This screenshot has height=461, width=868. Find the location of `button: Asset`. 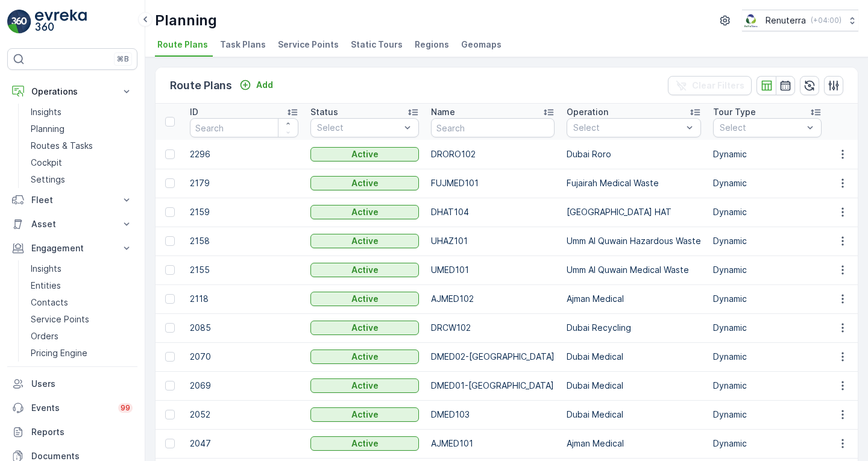

button: Asset is located at coordinates (72, 224).